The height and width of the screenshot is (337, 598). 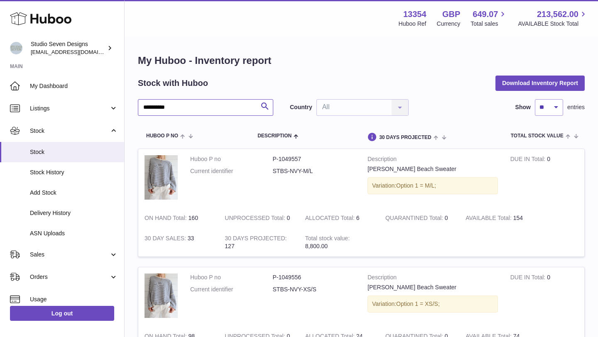 I want to click on span: 649.07, so click(x=485, y=14).